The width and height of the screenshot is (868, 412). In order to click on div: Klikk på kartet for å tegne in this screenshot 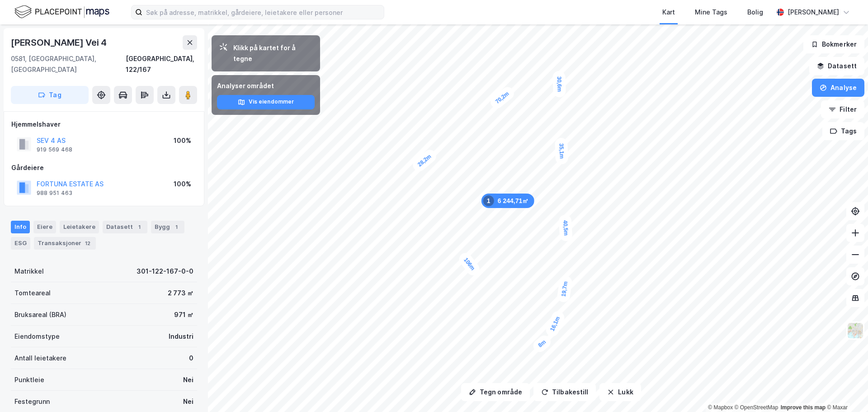, I will do `click(273, 54)`.